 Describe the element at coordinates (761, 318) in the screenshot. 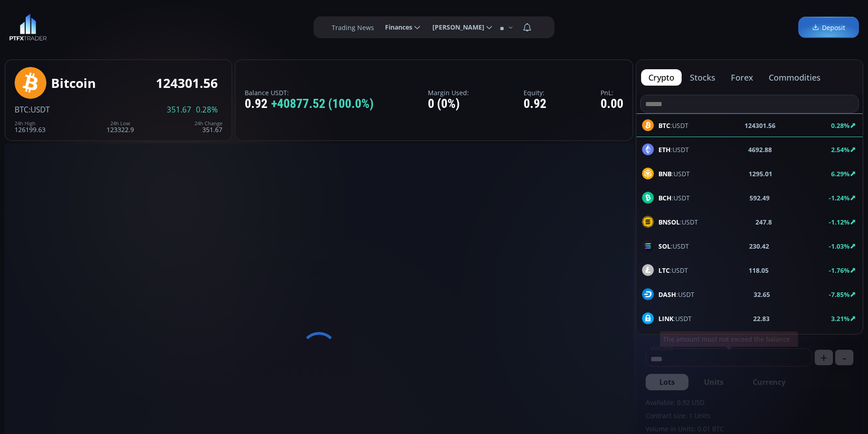

I see `b: 22.83` at that location.